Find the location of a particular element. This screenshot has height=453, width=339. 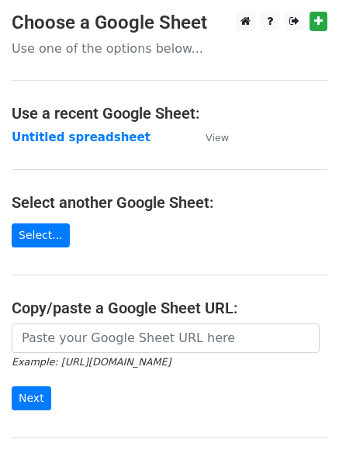

h4: Copy/paste a Google Sheet URL: is located at coordinates (169, 308).